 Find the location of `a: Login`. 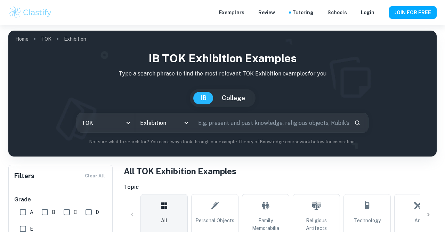

a: Login is located at coordinates (368, 13).